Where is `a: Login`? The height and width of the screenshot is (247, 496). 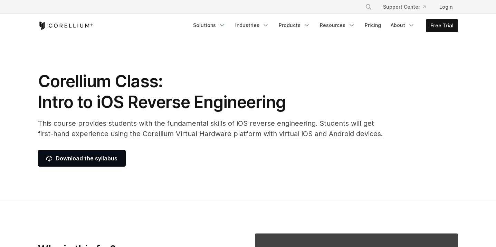
a: Login is located at coordinates (446, 7).